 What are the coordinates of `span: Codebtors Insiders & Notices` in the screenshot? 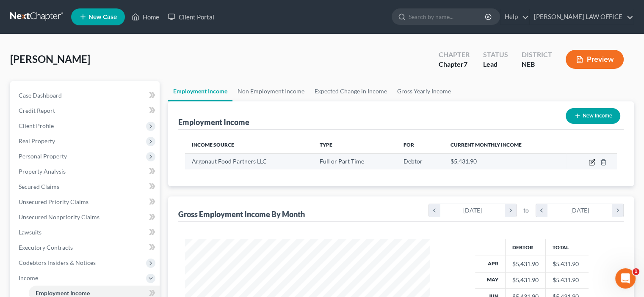 It's located at (57, 262).